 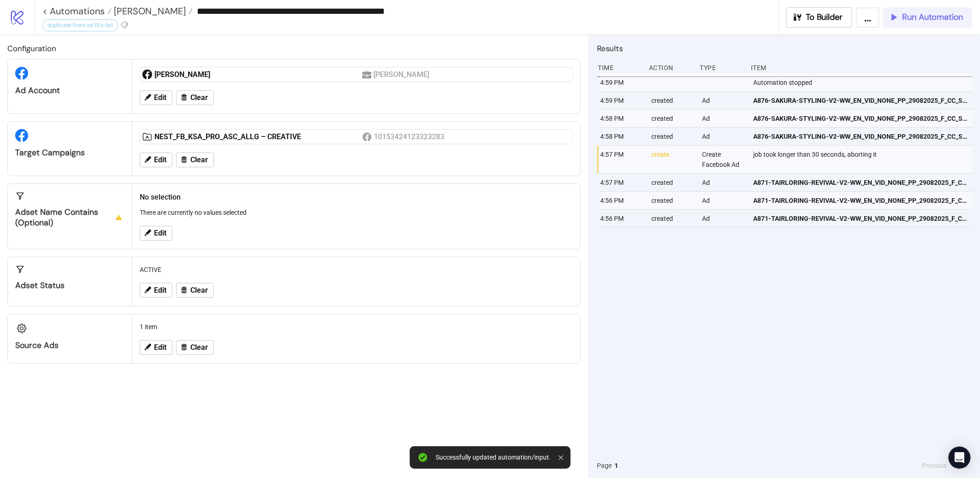 What do you see at coordinates (70, 285) in the screenshot?
I see `div: Adset Status` at bounding box center [70, 285].